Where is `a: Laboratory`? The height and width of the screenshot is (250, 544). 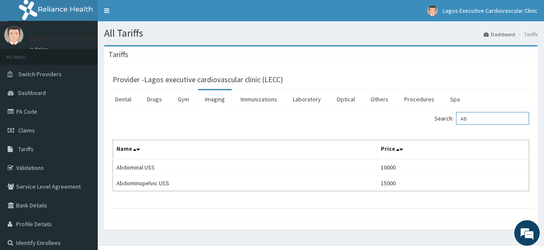 a: Laboratory is located at coordinates (307, 99).